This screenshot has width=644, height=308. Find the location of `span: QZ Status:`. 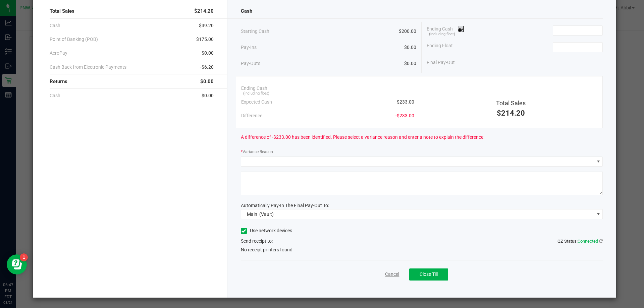

span: QZ Status: is located at coordinates (580, 241).